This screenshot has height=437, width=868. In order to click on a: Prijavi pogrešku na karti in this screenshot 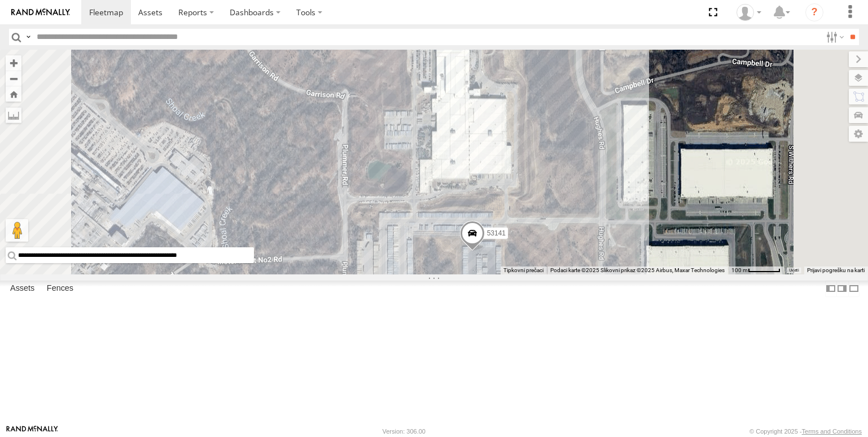, I will do `click(837, 270)`.